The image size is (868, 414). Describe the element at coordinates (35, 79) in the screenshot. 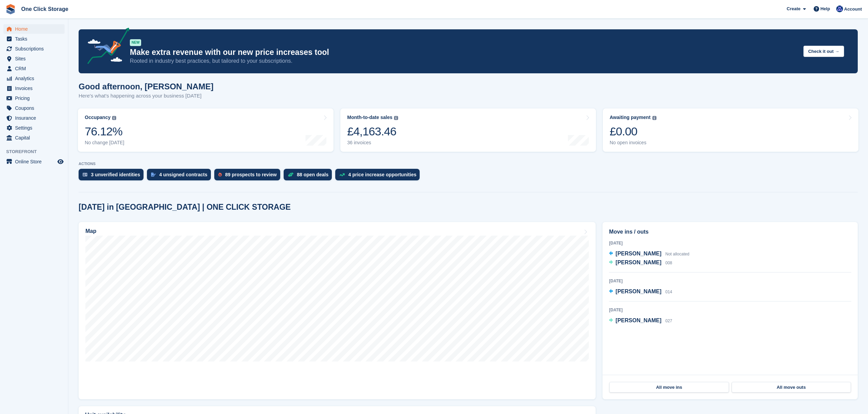

I see `span: Analytics` at that location.